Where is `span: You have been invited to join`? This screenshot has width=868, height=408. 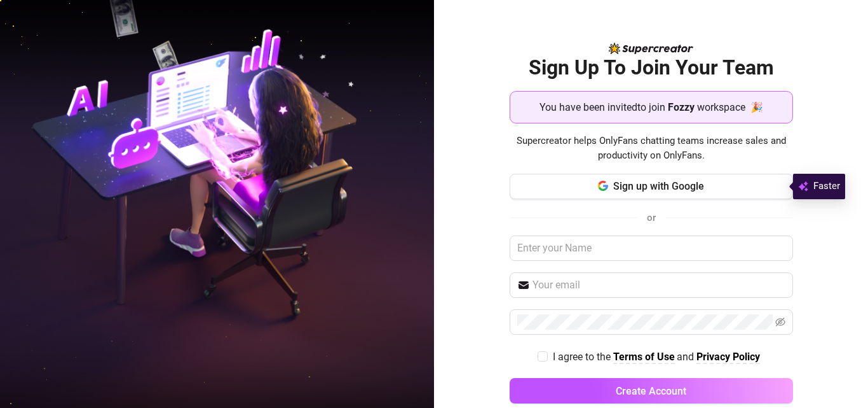
span: You have been invited to join is located at coordinates (602, 107).